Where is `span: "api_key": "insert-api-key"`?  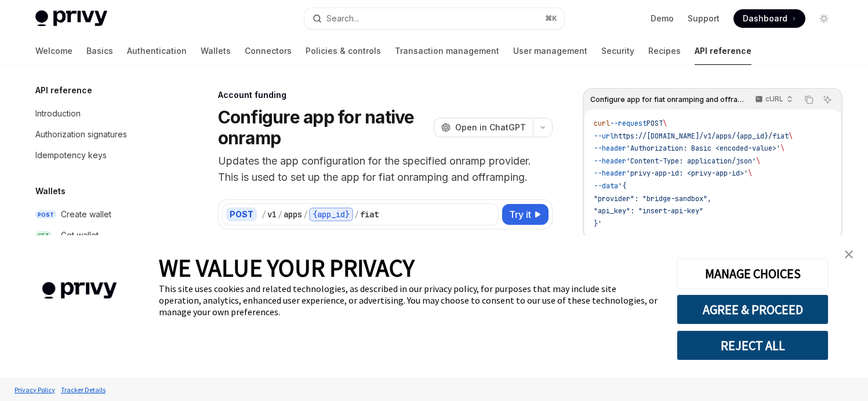 span: "api_key": "insert-api-key" is located at coordinates (648, 211).